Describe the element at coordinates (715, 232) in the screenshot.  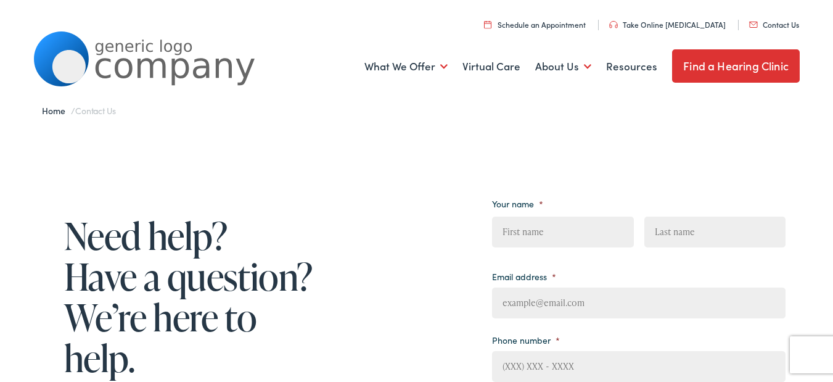
I see `input: Last name` at that location.